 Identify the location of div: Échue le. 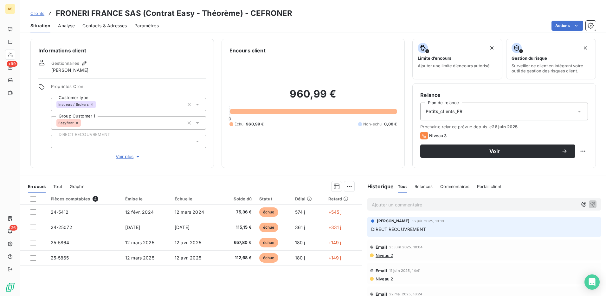
(196, 198).